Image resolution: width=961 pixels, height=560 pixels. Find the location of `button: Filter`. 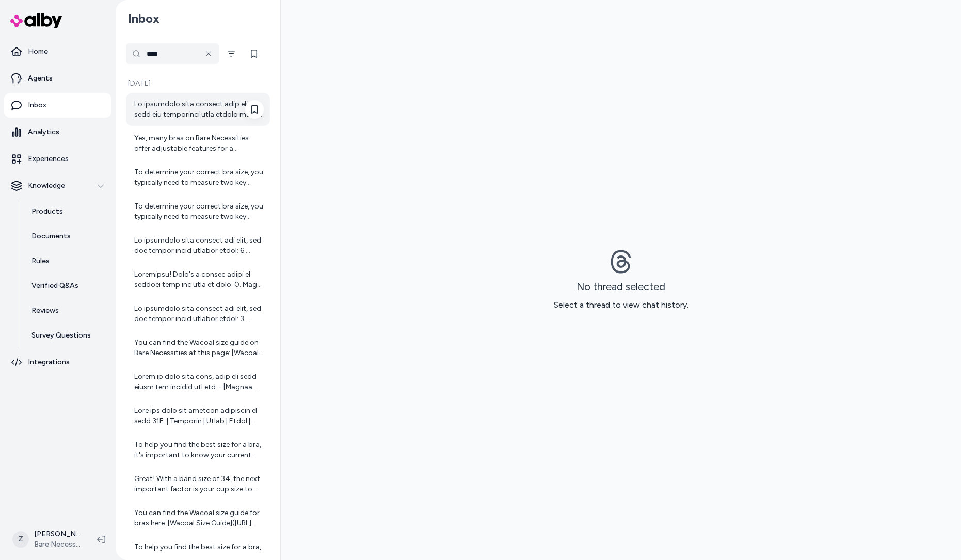

button: Filter is located at coordinates (231, 54).